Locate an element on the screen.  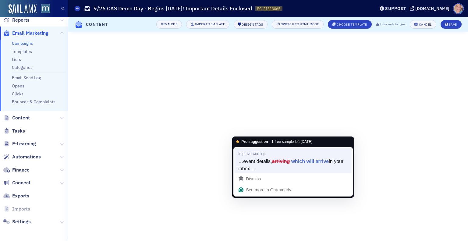
a: View Homepage is located at coordinates (43, 9).